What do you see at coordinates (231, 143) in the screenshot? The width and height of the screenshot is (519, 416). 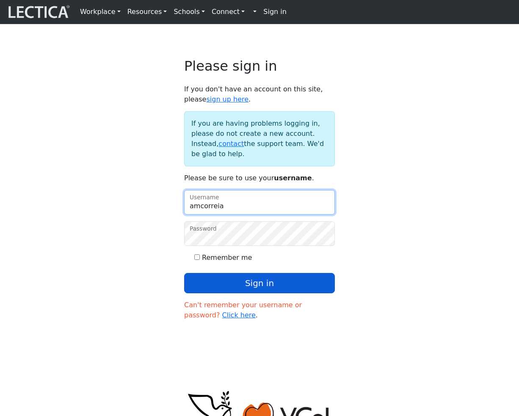 I see `a: contact` at bounding box center [231, 143].